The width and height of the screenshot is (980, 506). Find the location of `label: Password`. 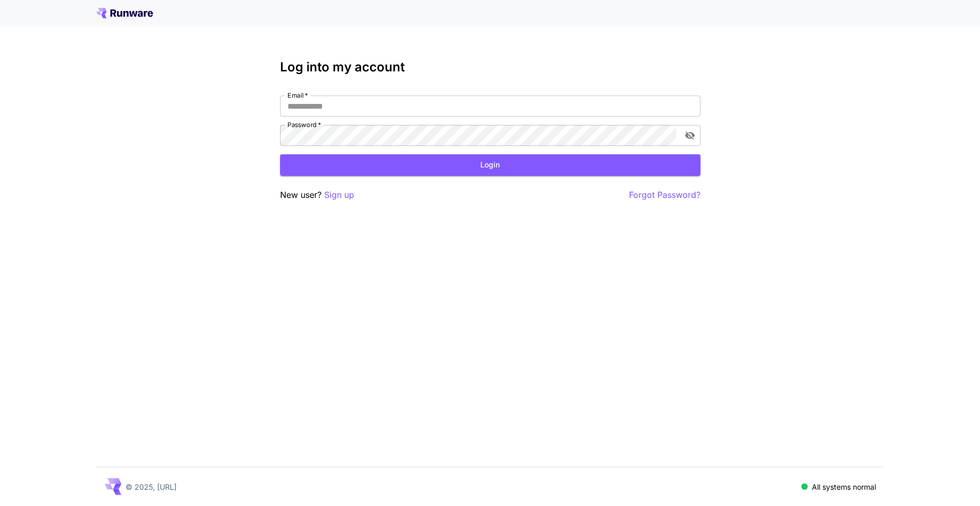

label: Password is located at coordinates (304, 124).